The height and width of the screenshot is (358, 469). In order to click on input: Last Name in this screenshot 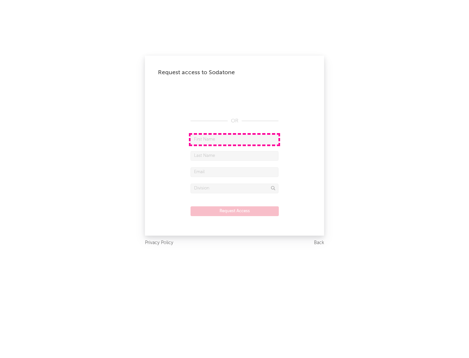, I will do `click(234, 156)`.